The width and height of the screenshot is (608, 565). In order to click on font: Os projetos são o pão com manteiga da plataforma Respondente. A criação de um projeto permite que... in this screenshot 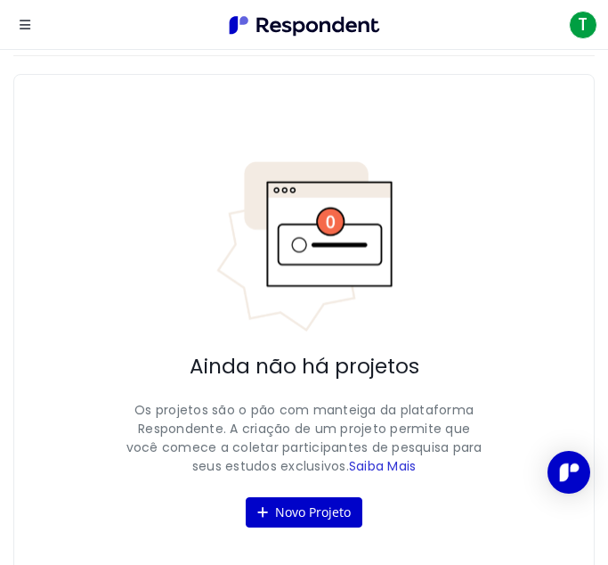, I will do `click(305, 437)`.